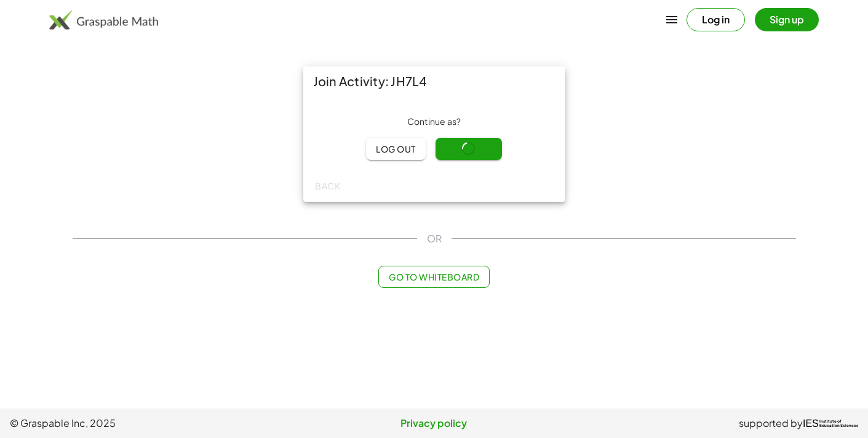  I want to click on button: Sign up, so click(787, 20).